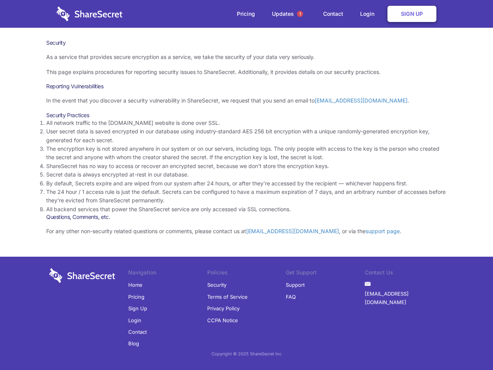 This screenshot has width=493, height=370. What do you see at coordinates (295, 285) in the screenshot?
I see `a: Support` at bounding box center [295, 285].